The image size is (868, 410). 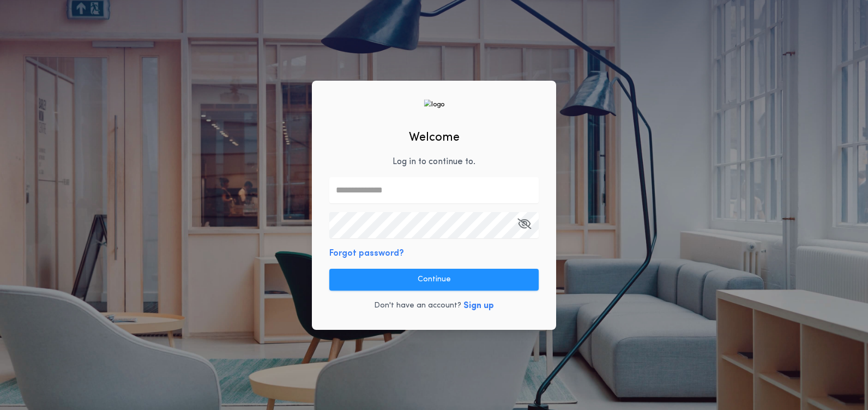 I want to click on p: Log in to continue to ., so click(x=434, y=162).